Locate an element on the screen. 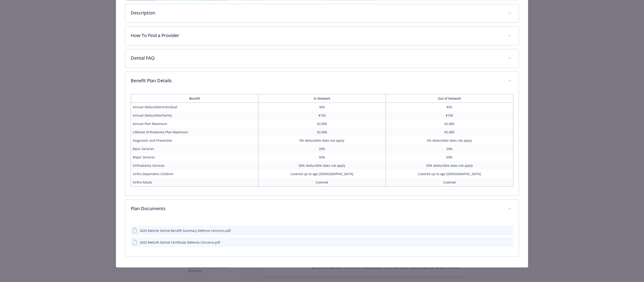 The height and width of the screenshot is (282, 644). div: Description is located at coordinates (322, 13).